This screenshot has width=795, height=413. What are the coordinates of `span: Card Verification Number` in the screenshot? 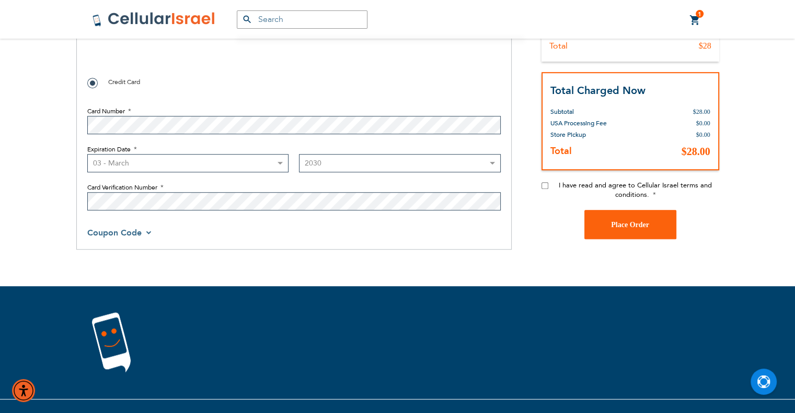 It's located at (122, 188).